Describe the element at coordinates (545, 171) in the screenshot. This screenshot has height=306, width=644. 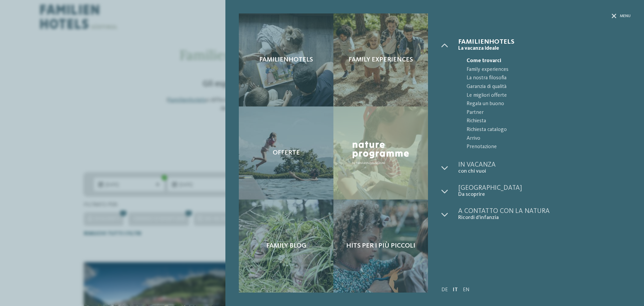
I see `span: con chi vuoi` at that location.